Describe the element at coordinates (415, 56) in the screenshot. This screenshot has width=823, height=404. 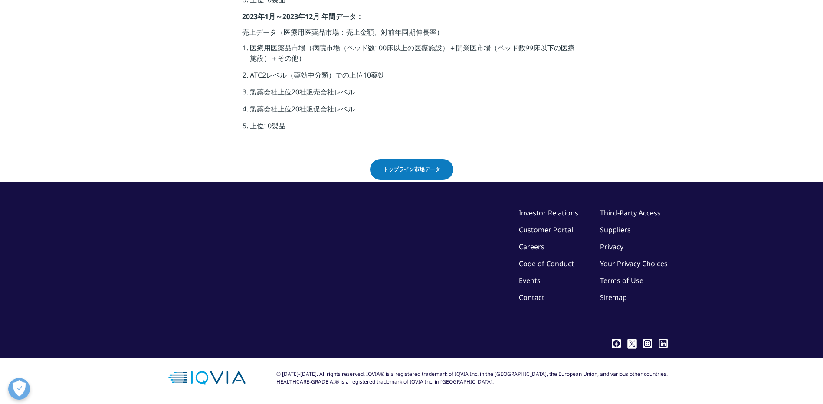
I see `li: 医療用医薬品市場（病院市場（ベッド数100床以上の医療施設）＋開業医市場（ベッド数99床以下の医療施設）＋その他）` at that location.